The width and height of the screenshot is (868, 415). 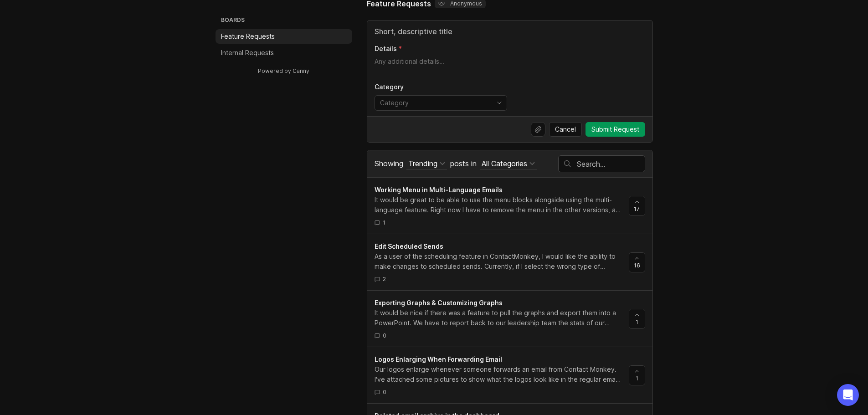 What do you see at coordinates (409, 246) in the screenshot?
I see `span: Edit Scheduled Sends` at bounding box center [409, 246].